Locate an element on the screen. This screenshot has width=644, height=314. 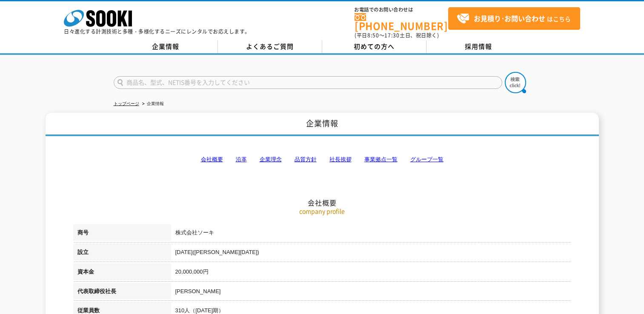
span: はこちら is located at coordinates (514, 18).